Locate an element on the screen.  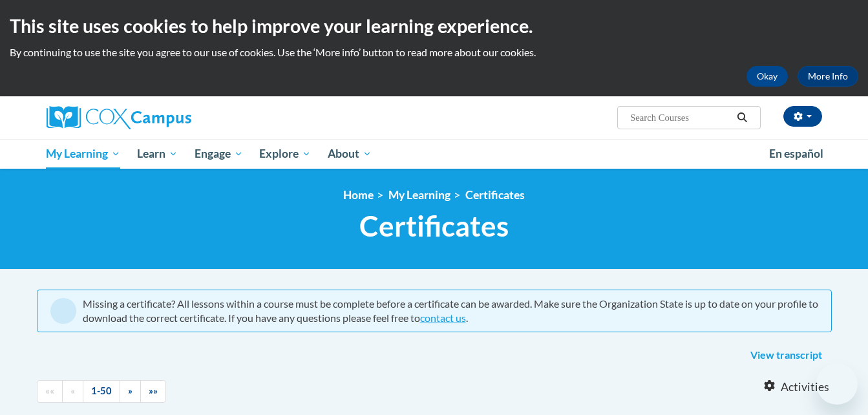
span: Learn is located at coordinates (157, 154).